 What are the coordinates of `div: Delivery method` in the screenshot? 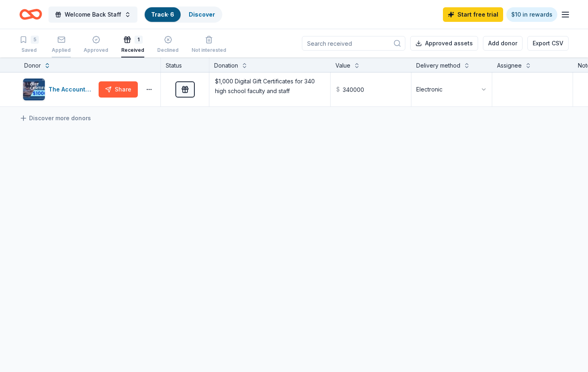 It's located at (438, 66).